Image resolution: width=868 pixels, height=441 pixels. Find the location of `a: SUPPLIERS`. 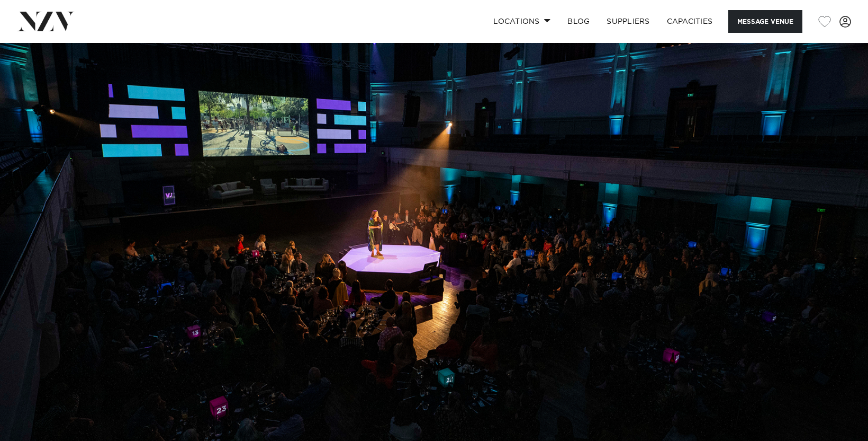

a: SUPPLIERS is located at coordinates (628, 21).